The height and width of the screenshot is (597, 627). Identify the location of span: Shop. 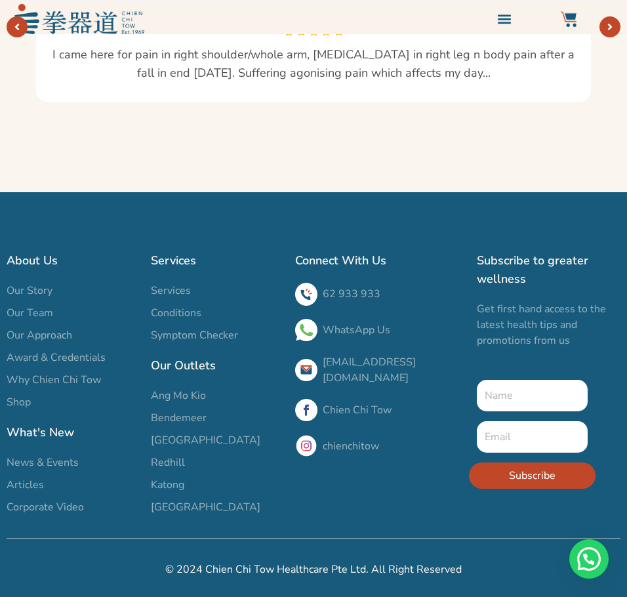
(18, 402).